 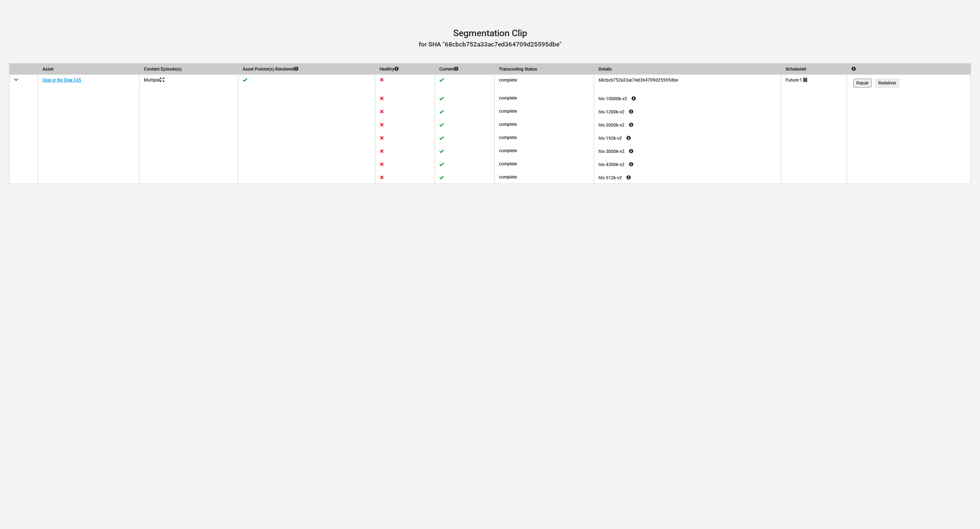 What do you see at coordinates (814, 69) in the screenshot?
I see `th: Scheduled` at bounding box center [814, 69].